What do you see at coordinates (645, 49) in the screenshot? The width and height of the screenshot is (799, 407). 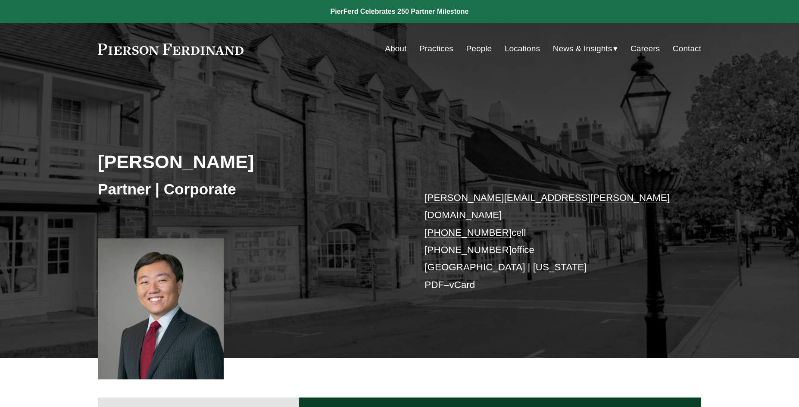 I see `a: Careers` at bounding box center [645, 49].